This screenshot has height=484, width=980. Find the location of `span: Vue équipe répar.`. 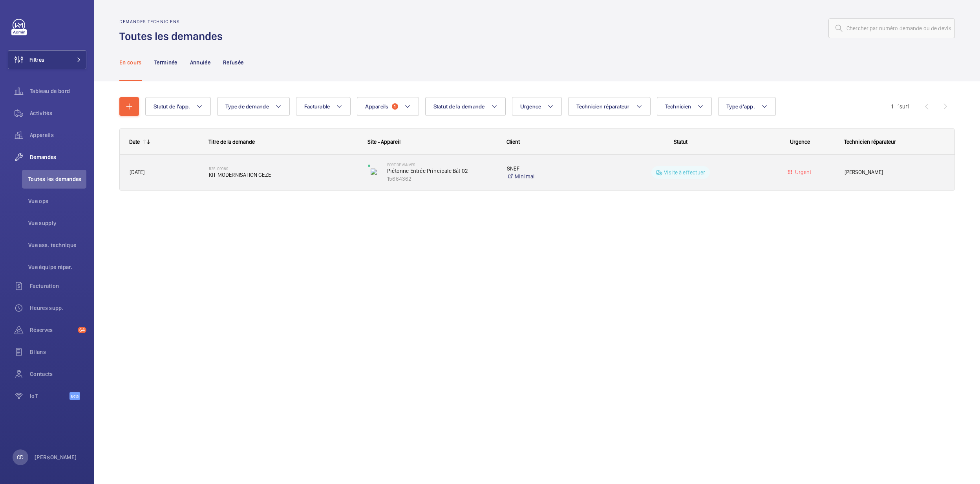

span: Vue équipe répar. is located at coordinates (57, 267).